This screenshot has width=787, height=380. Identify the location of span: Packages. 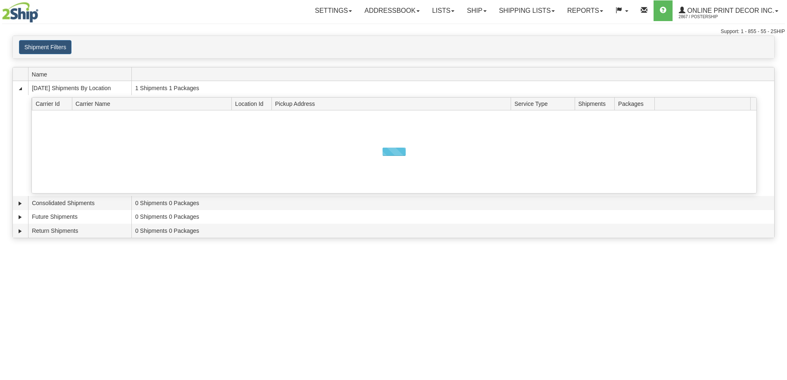
(637, 103).